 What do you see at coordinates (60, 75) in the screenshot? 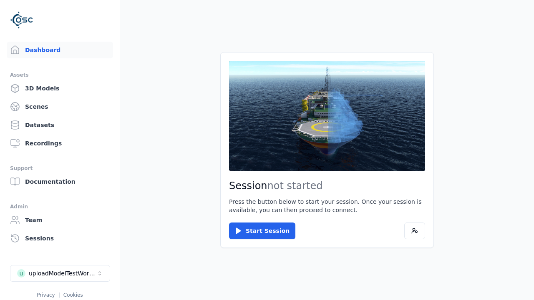
I see `div: Assets` at bounding box center [60, 75].